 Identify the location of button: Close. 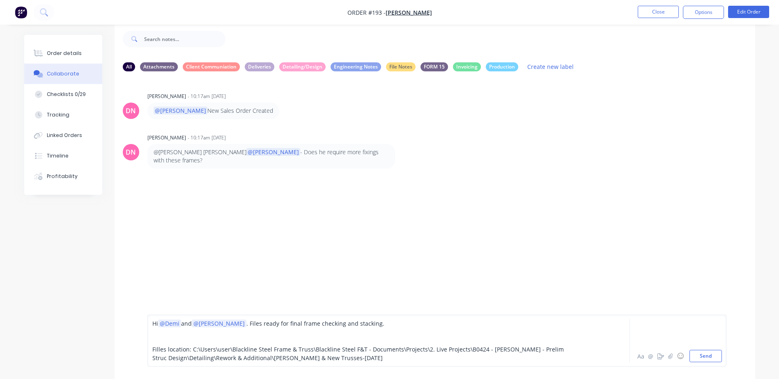
(658, 12).